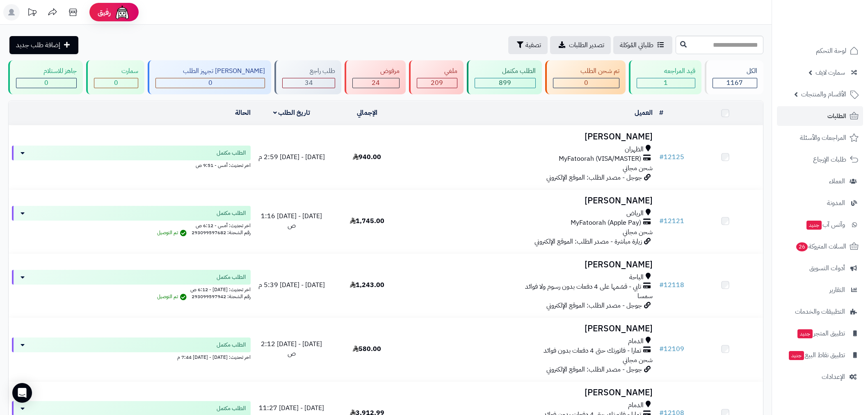  Describe the element at coordinates (665, 77) in the screenshot. I see `a: قيد المراجعه 1` at that location.